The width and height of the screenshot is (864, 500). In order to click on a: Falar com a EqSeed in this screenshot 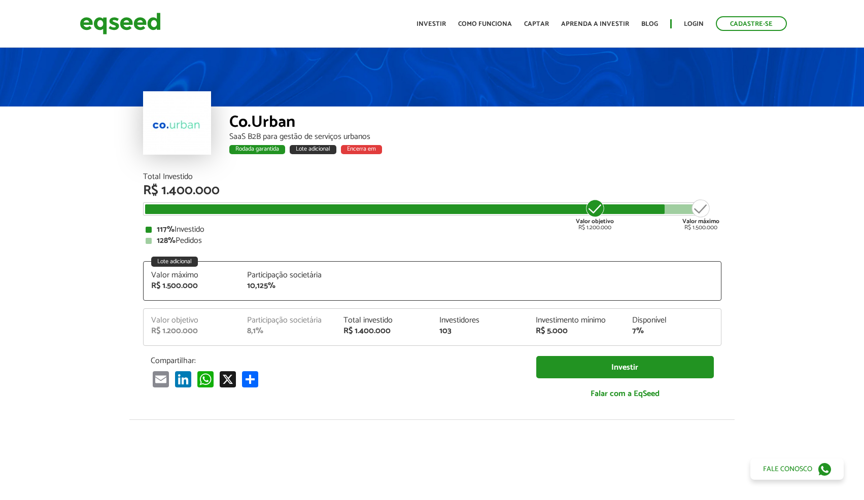, I will do `click(625, 394)`.